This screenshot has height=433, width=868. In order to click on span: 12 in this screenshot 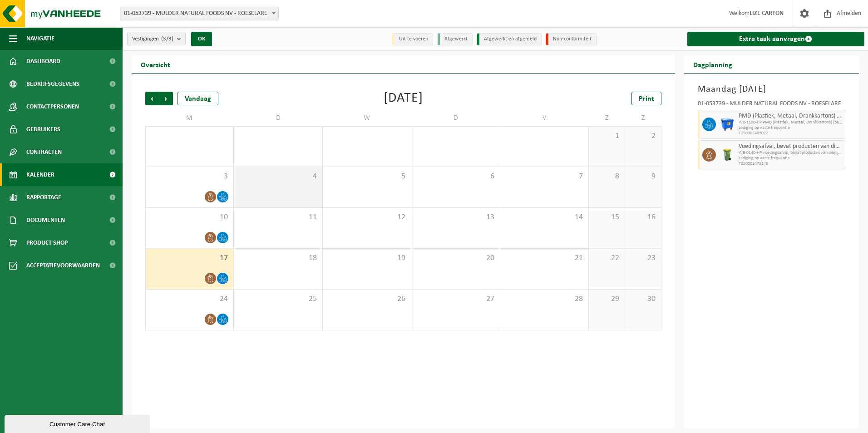, I will do `click(367, 218)`.